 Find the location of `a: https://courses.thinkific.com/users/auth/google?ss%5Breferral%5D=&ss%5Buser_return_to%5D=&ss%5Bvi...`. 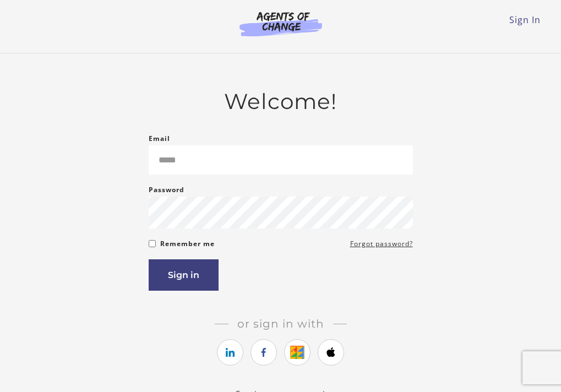

a: https://courses.thinkific.com/users/auth/google?ss%5Breferral%5D=&ss%5Buser_return_to%5D=&ss%5Bvi... is located at coordinates (297, 353).